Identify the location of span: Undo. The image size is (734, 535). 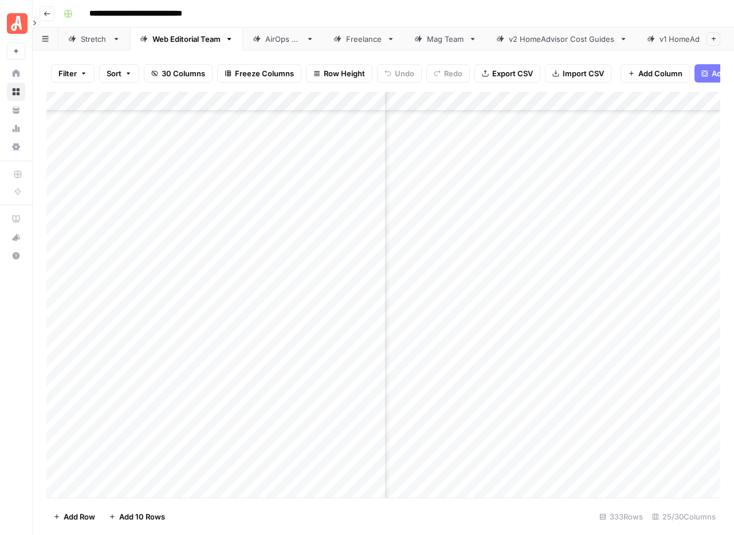
(405, 73).